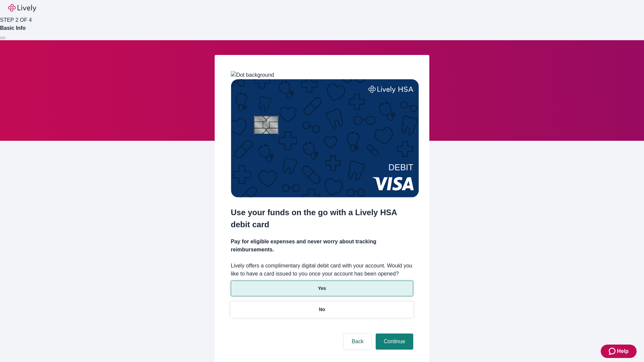 The width and height of the screenshot is (644, 362). Describe the element at coordinates (395, 342) in the screenshot. I see `button: Continue` at that location.